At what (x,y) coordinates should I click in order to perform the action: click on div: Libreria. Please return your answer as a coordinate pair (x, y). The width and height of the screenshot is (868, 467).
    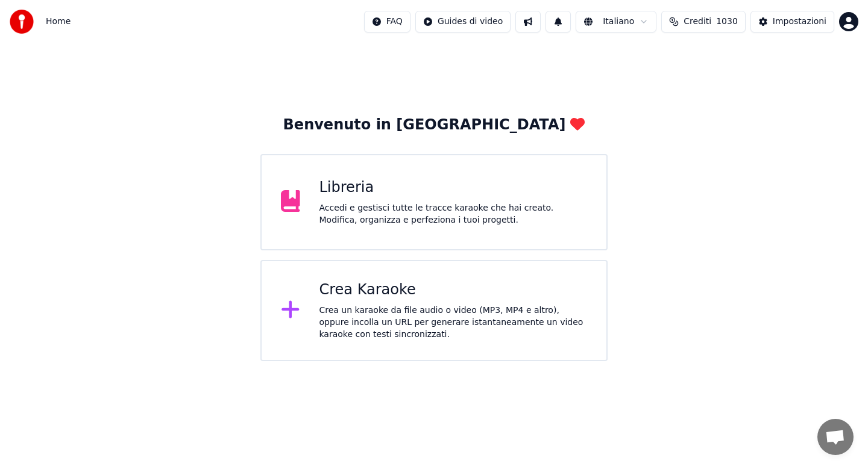
    Looking at the image, I should click on (453, 188).